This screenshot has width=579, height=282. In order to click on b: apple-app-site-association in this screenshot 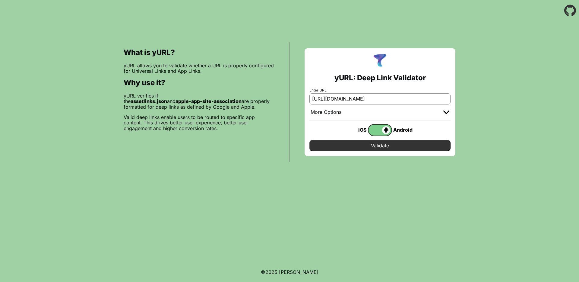, I will do `click(209, 101)`.